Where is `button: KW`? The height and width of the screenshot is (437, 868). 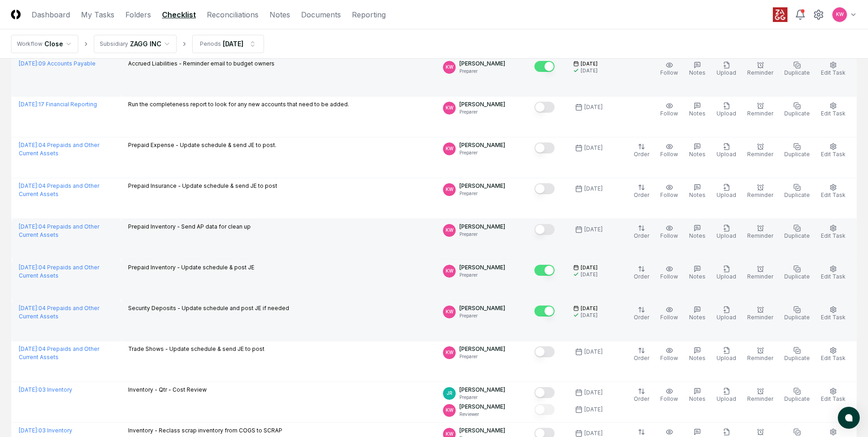 button: KW is located at coordinates (840, 14).